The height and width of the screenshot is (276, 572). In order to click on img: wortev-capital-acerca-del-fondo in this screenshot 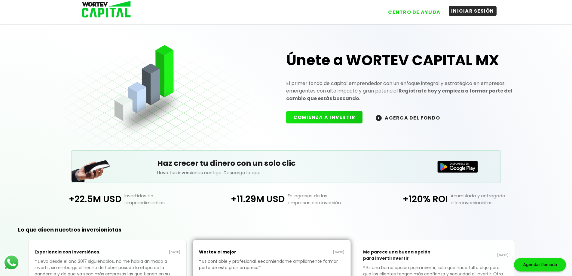, I will do `click(379, 118)`.